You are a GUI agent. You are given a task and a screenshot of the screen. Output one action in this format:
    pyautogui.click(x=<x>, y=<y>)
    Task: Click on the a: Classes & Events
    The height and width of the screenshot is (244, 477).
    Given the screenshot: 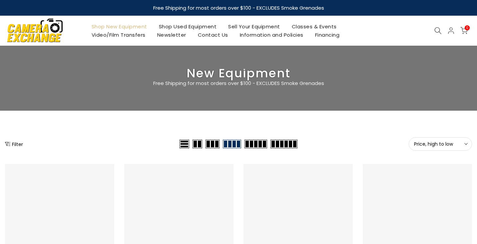 What is the action you would take?
    pyautogui.click(x=314, y=26)
    